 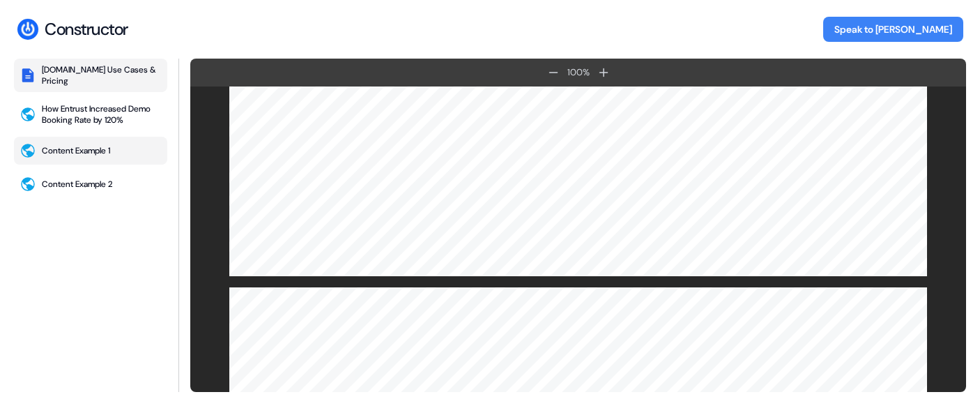 I want to click on div: 100 %, so click(x=579, y=72).